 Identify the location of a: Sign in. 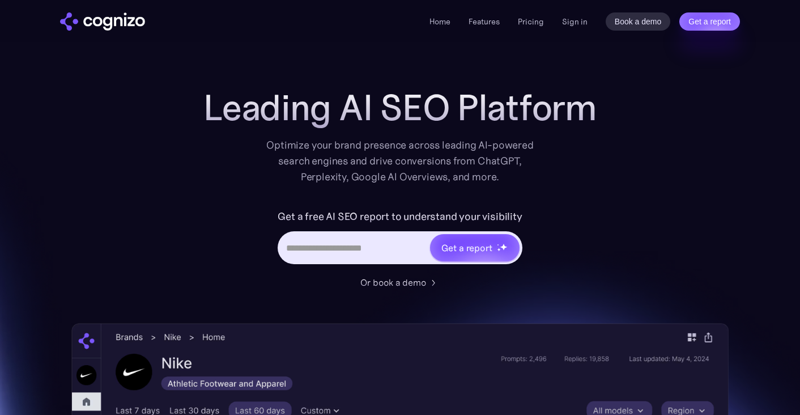
(574, 22).